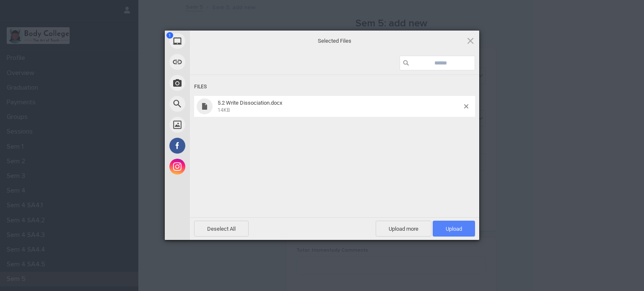  I want to click on span: Click here or hit ESC to close picker, so click(471, 41).